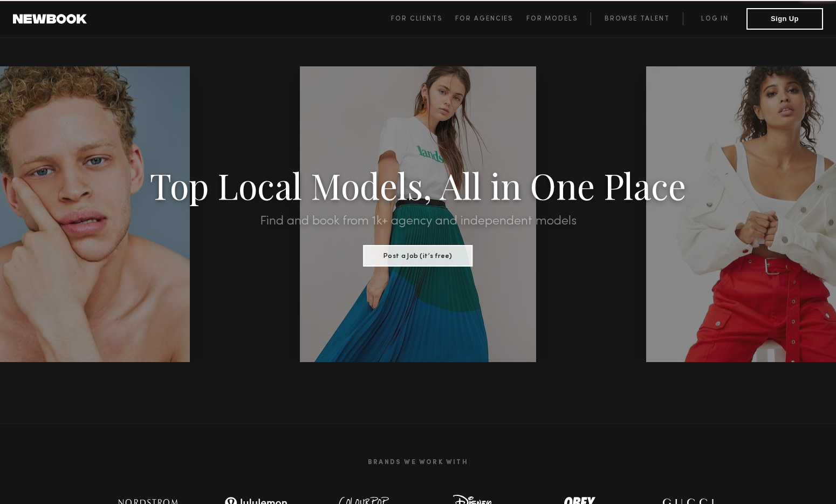 The height and width of the screenshot is (504, 836). Describe the element at coordinates (490, 19) in the screenshot. I see `a: For Agencies` at that location.